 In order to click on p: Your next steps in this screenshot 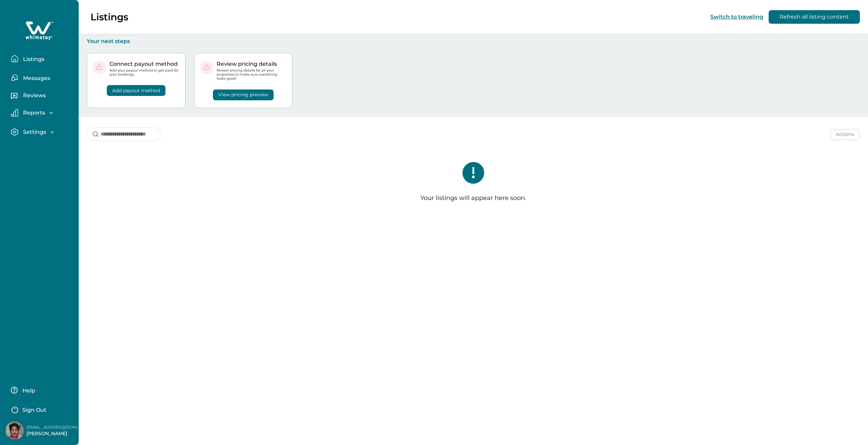, I will do `click(473, 41)`.